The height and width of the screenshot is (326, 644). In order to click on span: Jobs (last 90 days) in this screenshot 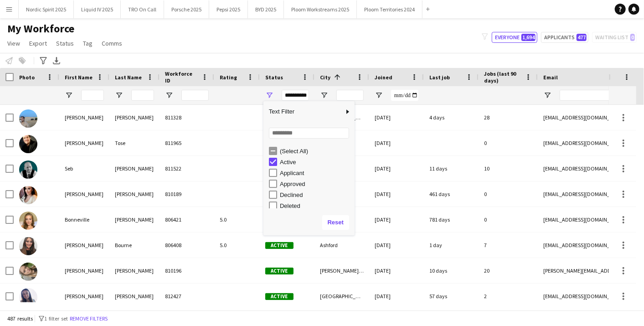, I will do `click(503, 77)`.